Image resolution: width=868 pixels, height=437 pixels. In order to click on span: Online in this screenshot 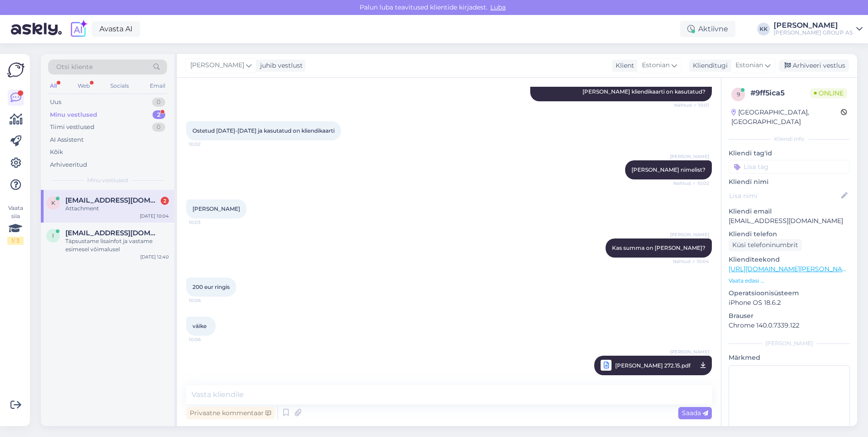, I will do `click(829, 93)`.